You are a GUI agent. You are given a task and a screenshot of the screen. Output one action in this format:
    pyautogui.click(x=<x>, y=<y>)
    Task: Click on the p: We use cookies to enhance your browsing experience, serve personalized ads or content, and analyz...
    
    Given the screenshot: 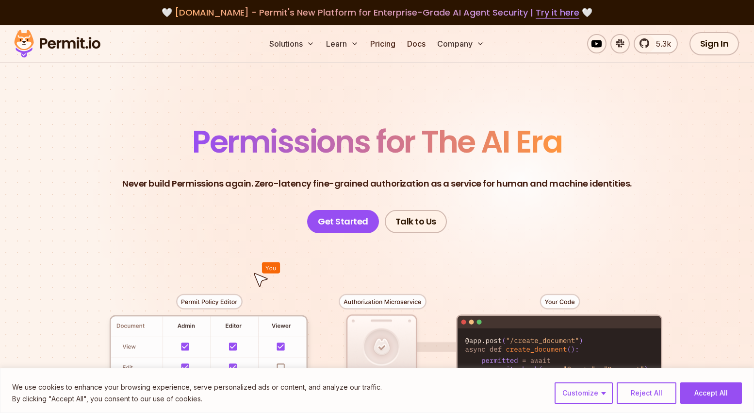 What is the action you would take?
    pyautogui.click(x=197, y=387)
    